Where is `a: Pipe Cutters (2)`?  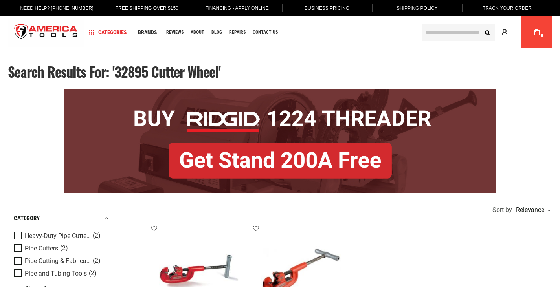 a: Pipe Cutters (2) is located at coordinates (61, 249).